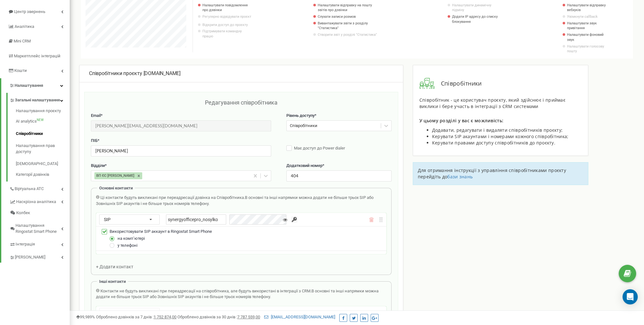  Describe the element at coordinates (196, 219) in the screenshot. I see `input: Введіть ім'я SIP акаунта` at that location.